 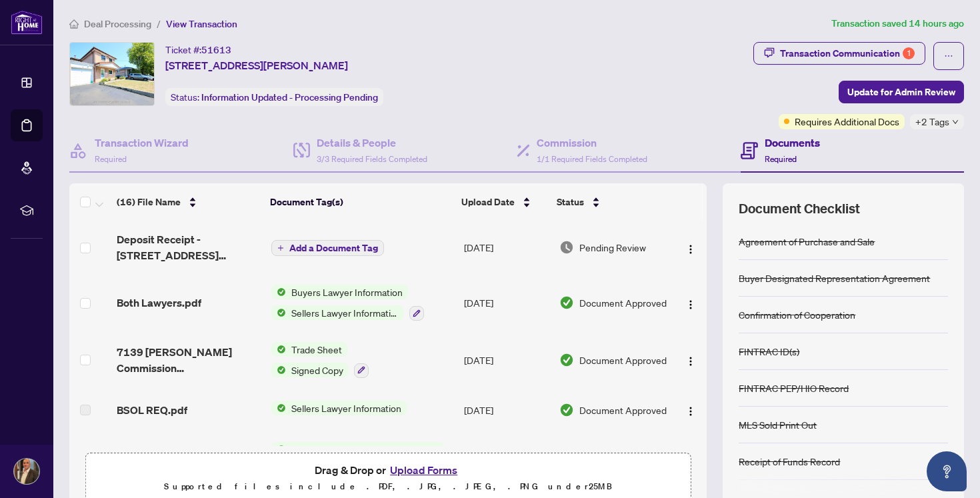 What do you see at coordinates (317, 349) in the screenshot?
I see `span: Trade Sheet` at bounding box center [317, 349].